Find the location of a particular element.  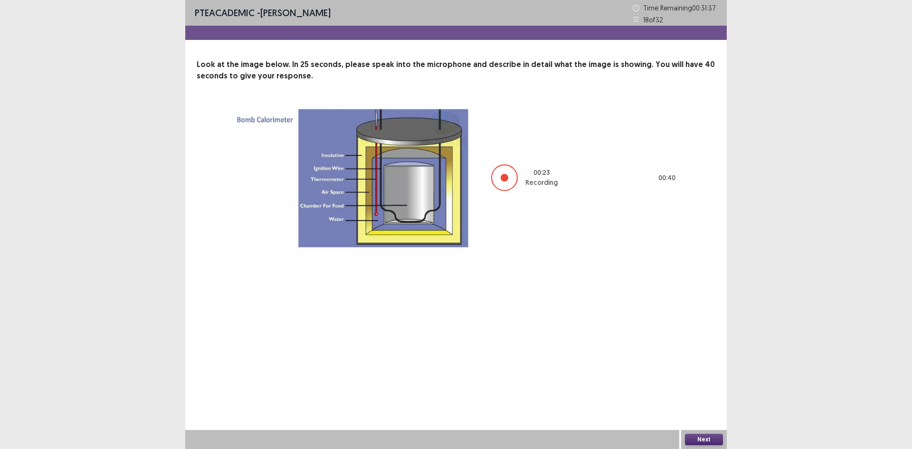

button: Next is located at coordinates (704, 439).